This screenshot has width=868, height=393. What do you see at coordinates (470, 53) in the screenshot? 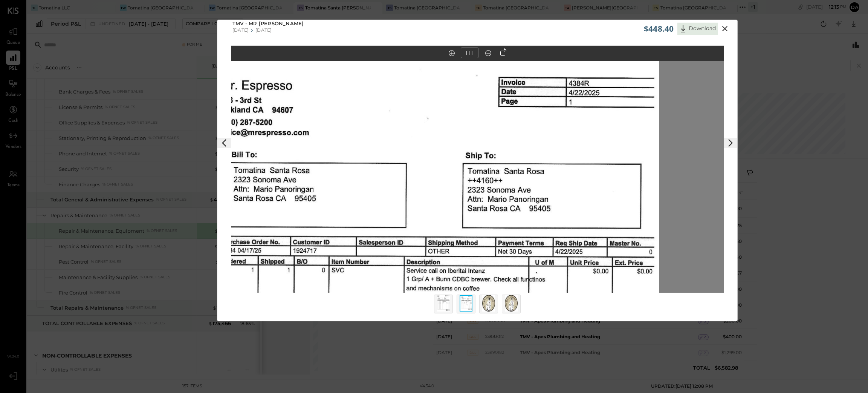
I see `button: FIT` at bounding box center [470, 53].